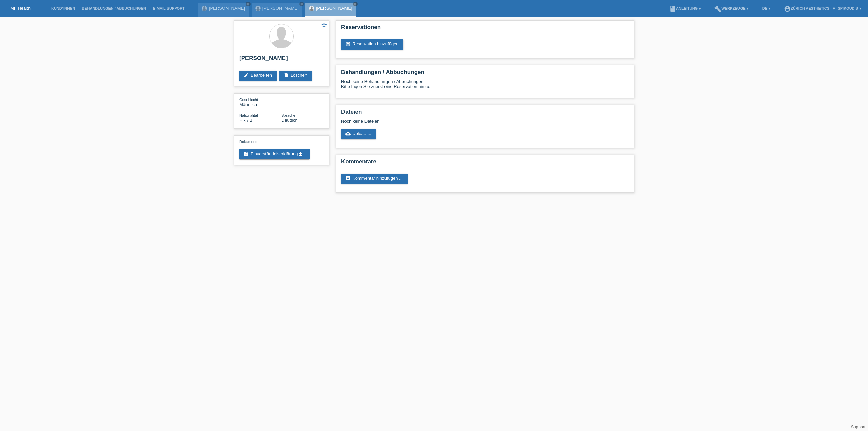 Image resolution: width=868 pixels, height=431 pixels. What do you see at coordinates (246, 75) in the screenshot?
I see `i: edit` at bounding box center [246, 75].